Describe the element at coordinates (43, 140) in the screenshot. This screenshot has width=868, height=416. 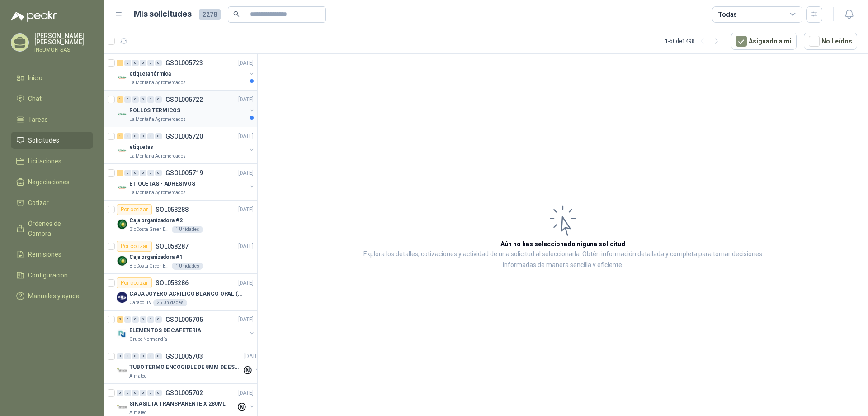
I see `span: Solicitudes` at that location.